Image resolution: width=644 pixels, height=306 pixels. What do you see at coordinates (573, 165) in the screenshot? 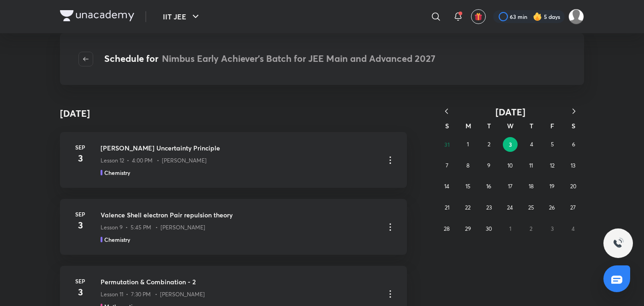
I see `abbr: September 13, 2025` at bounding box center [573, 165].